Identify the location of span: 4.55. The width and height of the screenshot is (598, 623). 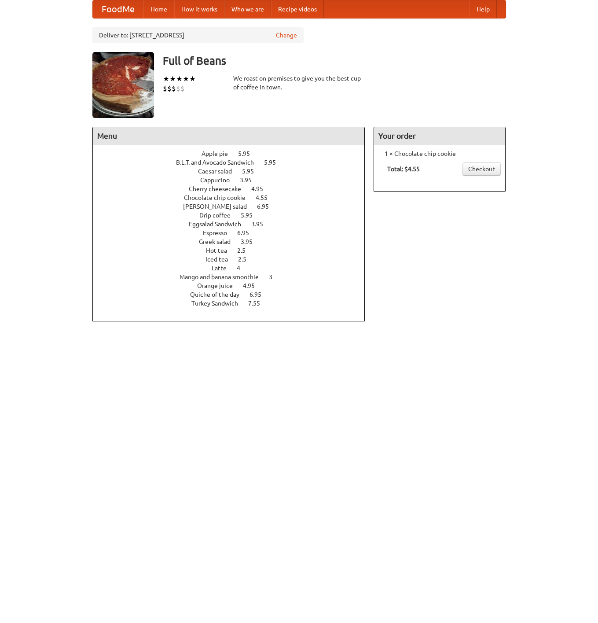
(266, 198).